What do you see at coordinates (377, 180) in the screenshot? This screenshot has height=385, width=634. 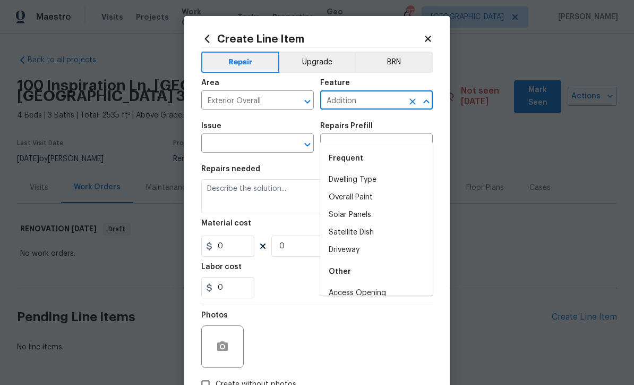 I see `li: Dwelling Type` at bounding box center [377, 180].